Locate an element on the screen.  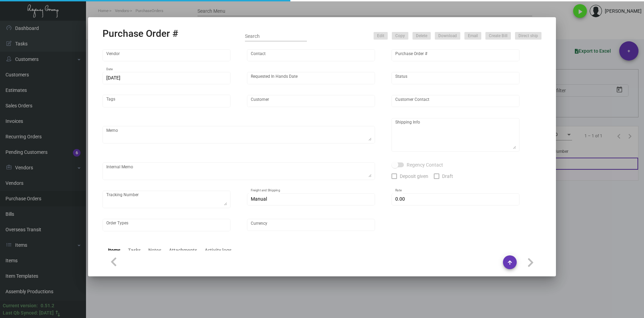
span: Copy is located at coordinates (400, 35).